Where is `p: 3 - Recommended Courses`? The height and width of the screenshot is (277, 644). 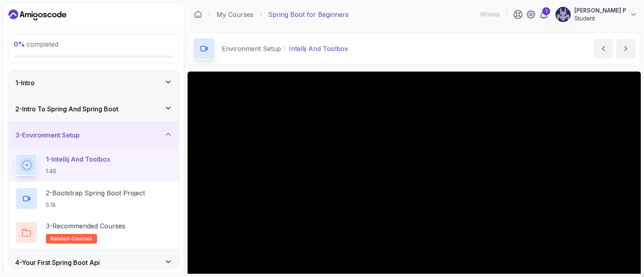
p: 3 - Recommended Courses is located at coordinates (85, 226).